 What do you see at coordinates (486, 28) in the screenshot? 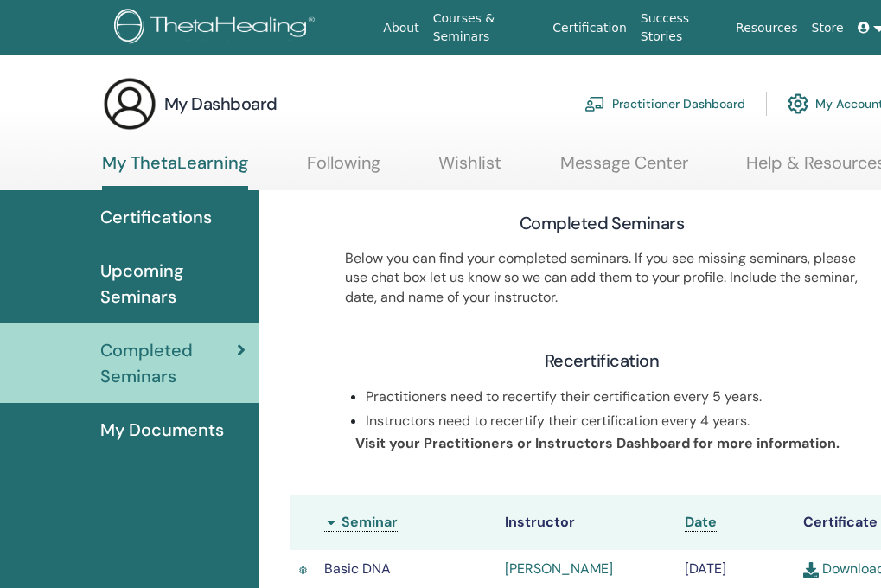
I see `a: Courses & Seminars` at bounding box center [486, 28].